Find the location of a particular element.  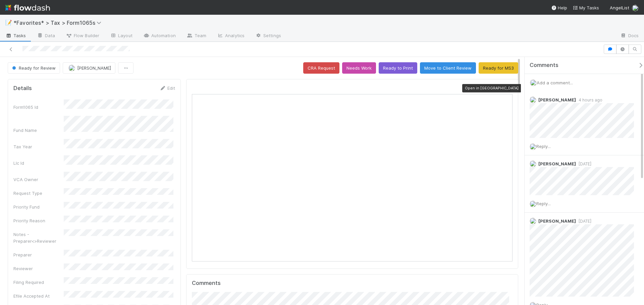

img: logo-inverted-e16ddd16eac7371096b0.svg is located at coordinates (28, 8).